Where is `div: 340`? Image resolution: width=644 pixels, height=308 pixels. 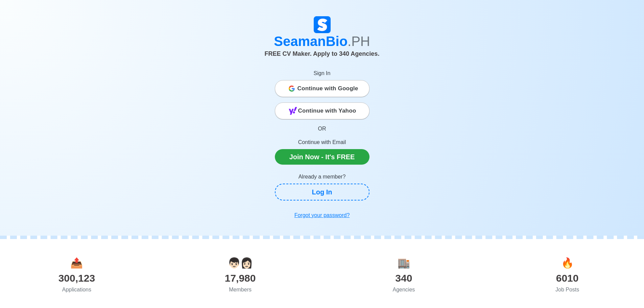
div: 340 is located at coordinates (404, 278).